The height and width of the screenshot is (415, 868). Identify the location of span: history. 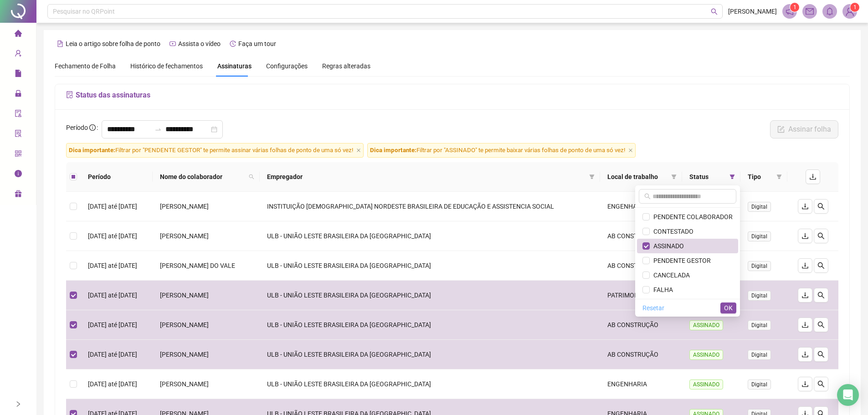
(233, 44).